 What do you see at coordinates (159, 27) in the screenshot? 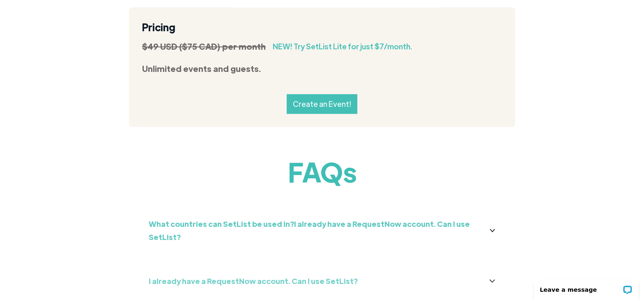
I see `strong: Pricing` at bounding box center [159, 27].